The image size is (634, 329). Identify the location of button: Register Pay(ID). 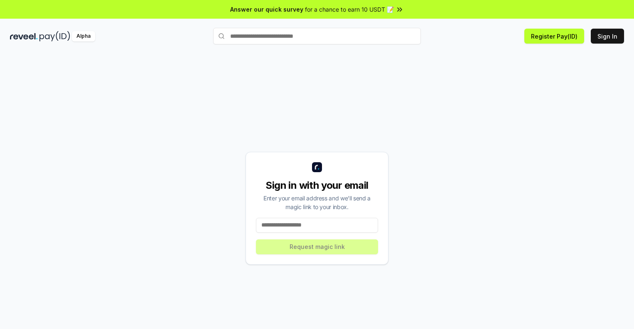
(554, 36).